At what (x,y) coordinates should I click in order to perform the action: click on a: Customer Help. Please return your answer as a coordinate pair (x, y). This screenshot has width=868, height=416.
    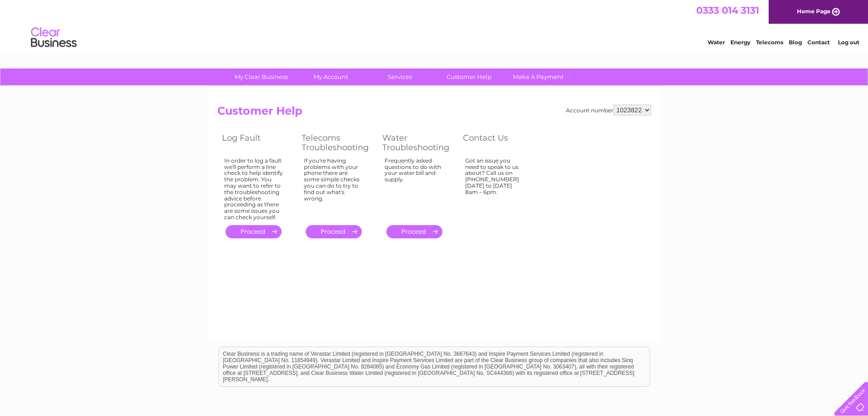
    Looking at the image, I should click on (469, 77).